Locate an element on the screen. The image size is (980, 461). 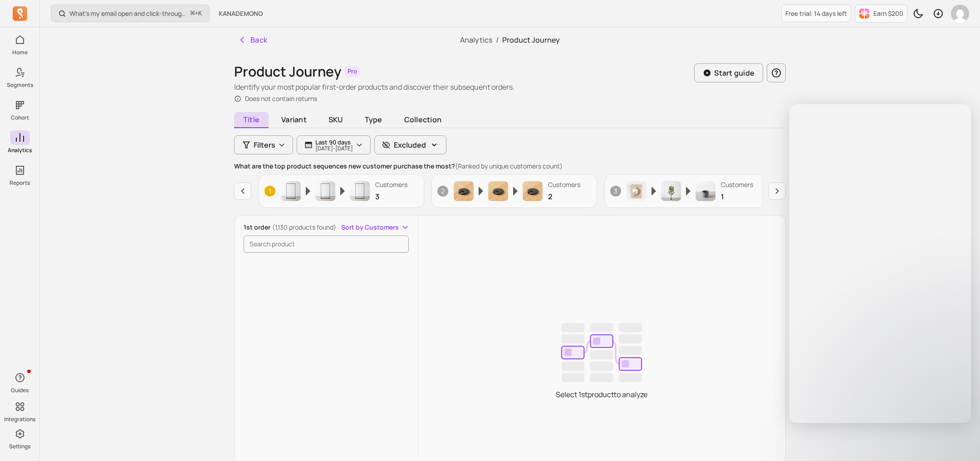
p: Guides is located at coordinates (20, 390).